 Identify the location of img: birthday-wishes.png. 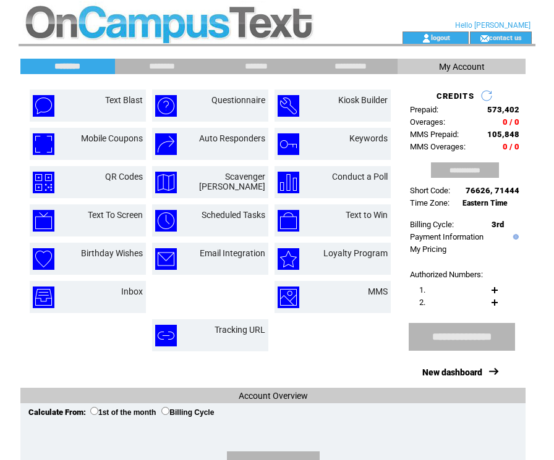
(43, 259).